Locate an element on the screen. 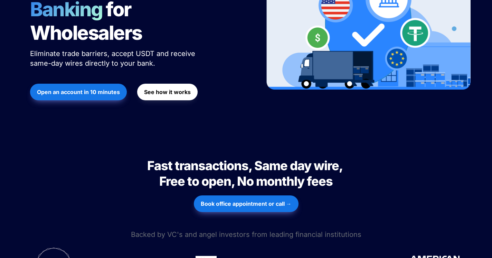  a: Book office appointment or call → is located at coordinates (246, 204).